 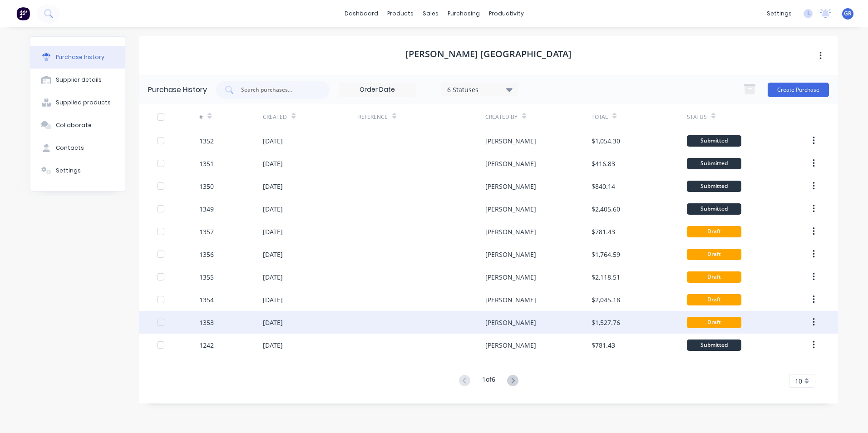 I want to click on input: Search purchases..., so click(x=277, y=90).